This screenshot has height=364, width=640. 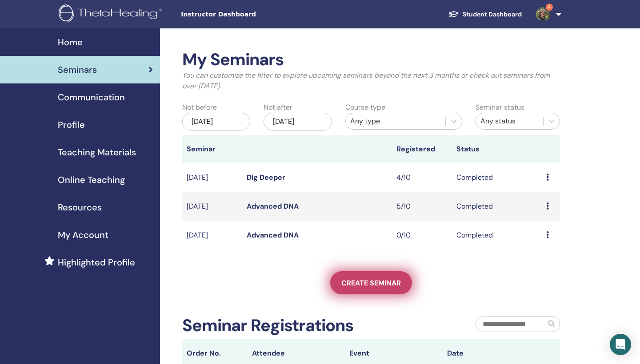 I want to click on td: 5/10, so click(x=422, y=206).